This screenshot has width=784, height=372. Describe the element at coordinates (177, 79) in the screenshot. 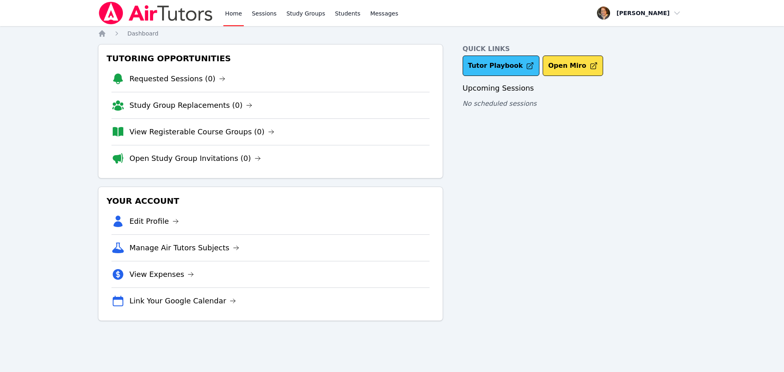

I see `a: Requested Sessions (0)` at that location.